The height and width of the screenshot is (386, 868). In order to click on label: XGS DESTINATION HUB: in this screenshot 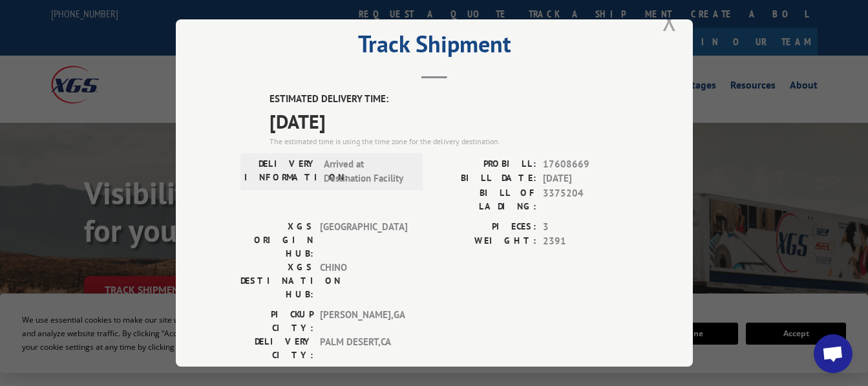, I will do `click(277, 280)`.